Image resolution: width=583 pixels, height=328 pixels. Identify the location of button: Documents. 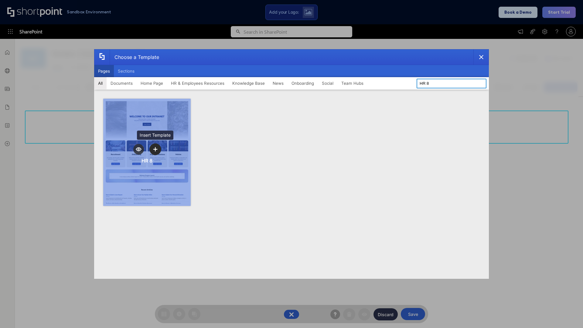
(122, 83).